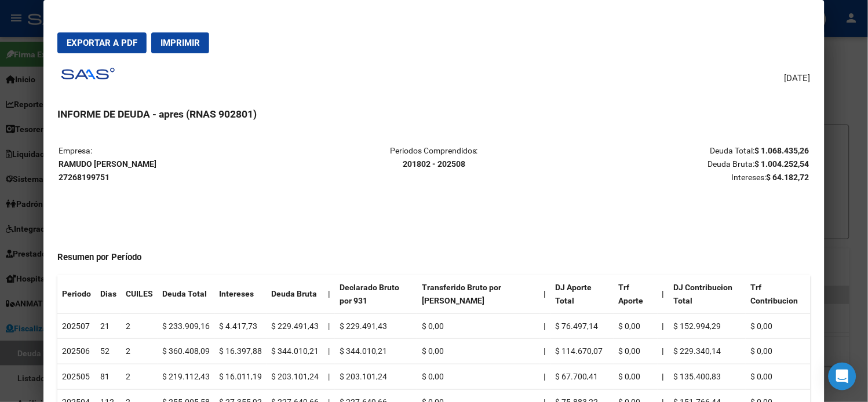 The width and height of the screenshot is (868, 402). What do you see at coordinates (434, 114) in the screenshot?
I see `h3: INFORME DE DEUDA - apres (RNAS 902801)` at bounding box center [434, 114].